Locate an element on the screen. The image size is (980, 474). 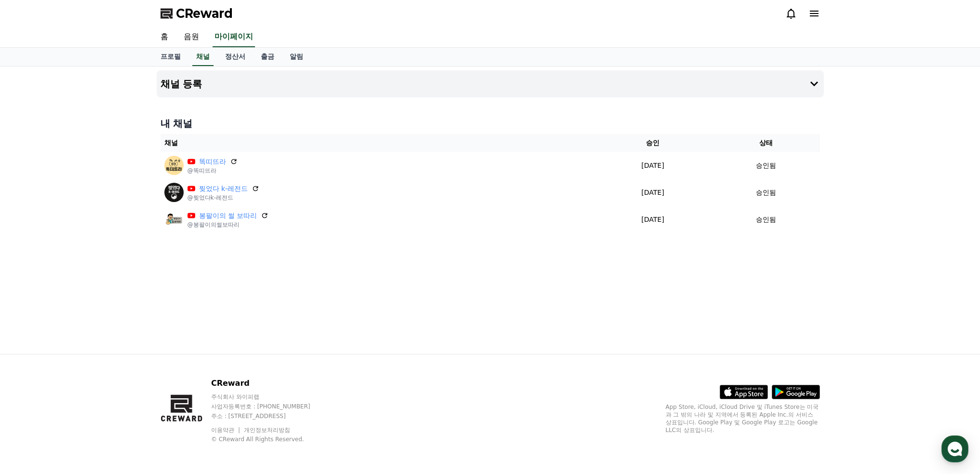
p: 주식회사 와이피랩 is located at coordinates (270, 397).